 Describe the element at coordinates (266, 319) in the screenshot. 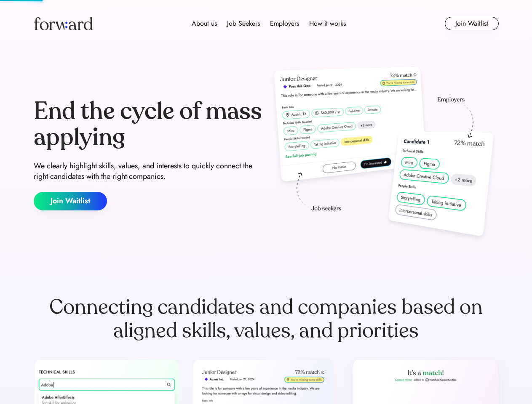

I see `div: Connecting candidates and companies based on aligned skills, values, and priorities` at that location.